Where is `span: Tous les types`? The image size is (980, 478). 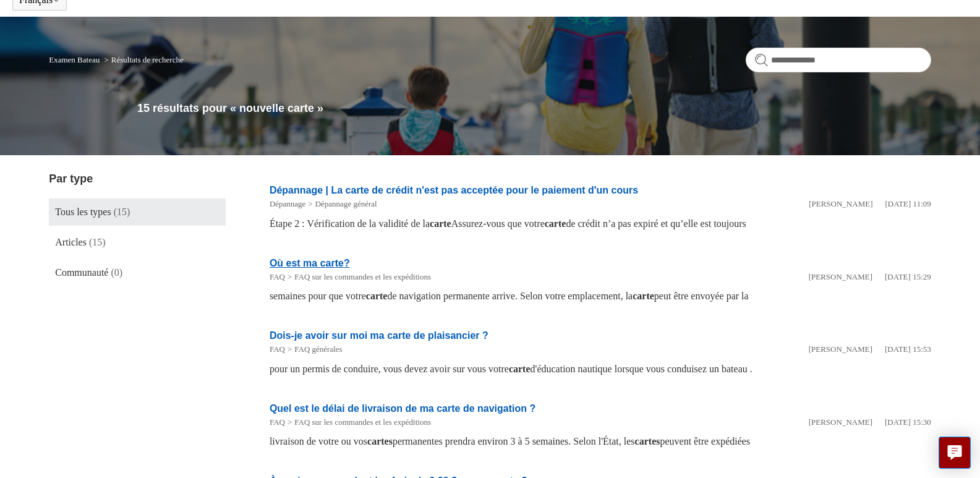
span: Tous les types is located at coordinates (83, 211).